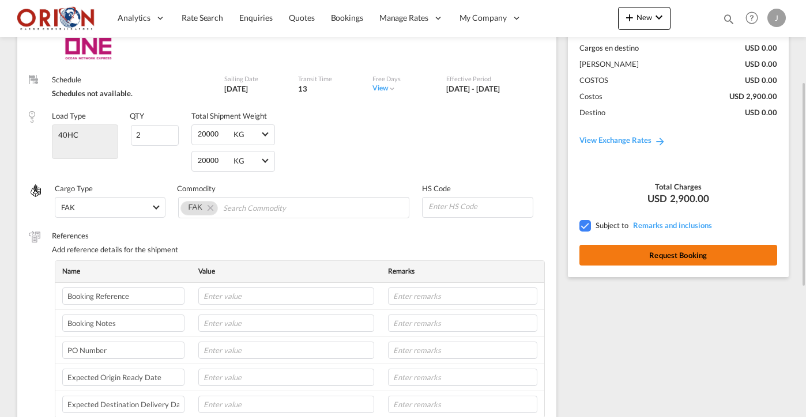  Describe the element at coordinates (473, 89) in the screenshot. I see `div: 11 Aug 2025 - 30 Aug 2025` at that location.